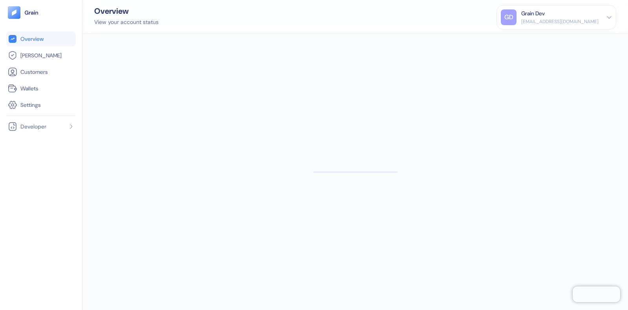  I want to click on div: Overview, so click(126, 11).